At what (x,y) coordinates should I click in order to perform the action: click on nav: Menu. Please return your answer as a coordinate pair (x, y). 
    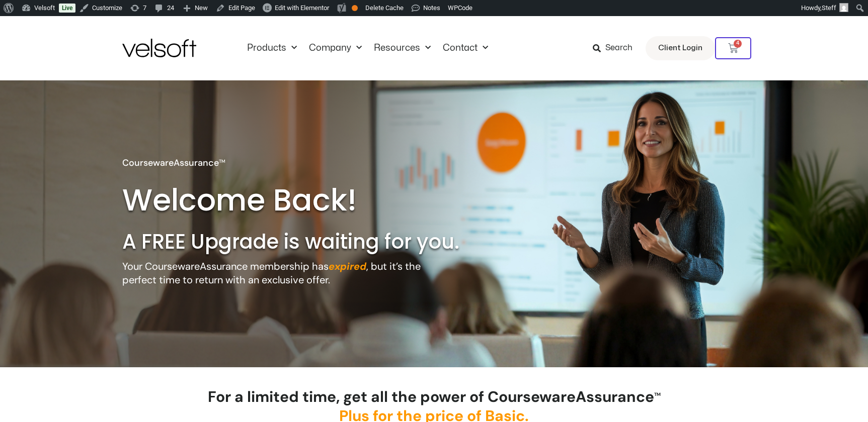
    Looking at the image, I should click on (368, 48).